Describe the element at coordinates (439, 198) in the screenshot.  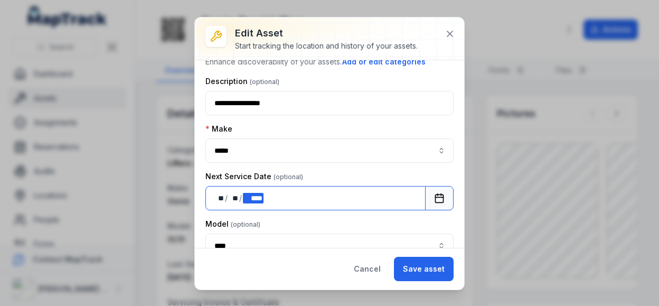
I see `button: Calendar` at that location.